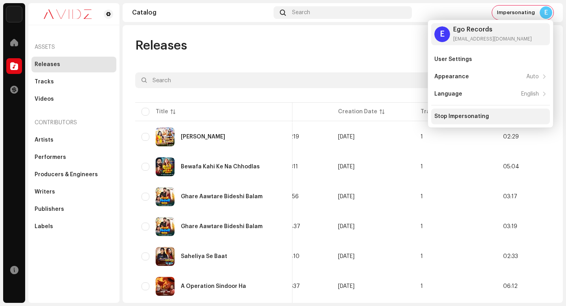 The width and height of the screenshot is (566, 306). Describe the element at coordinates (44, 99) in the screenshot. I see `div: Videos` at that location.